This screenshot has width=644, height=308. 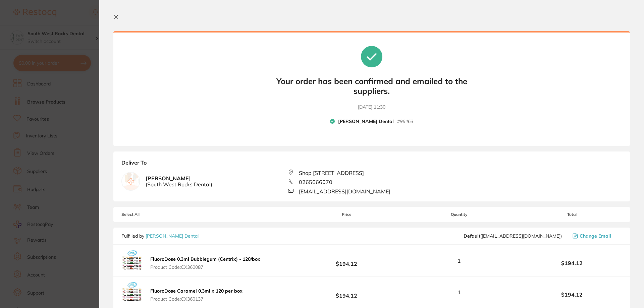 I want to click on small: # 96463, so click(x=405, y=122).